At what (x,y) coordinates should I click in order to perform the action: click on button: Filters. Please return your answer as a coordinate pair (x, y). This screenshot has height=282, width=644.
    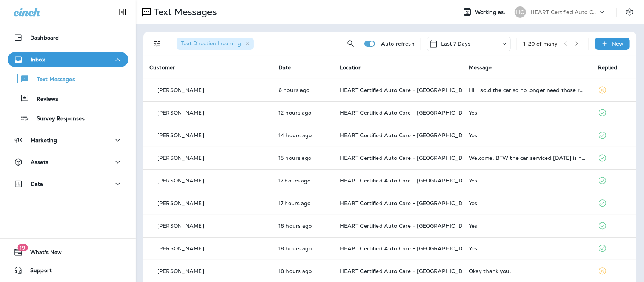
    Looking at the image, I should click on (157, 44).